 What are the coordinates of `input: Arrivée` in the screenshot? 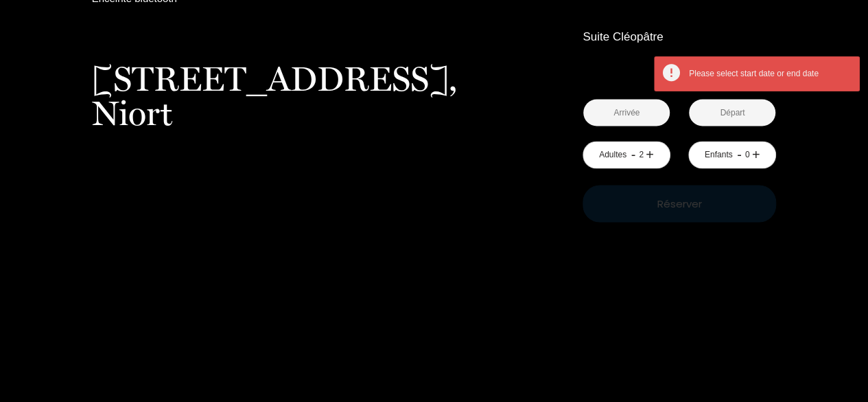 It's located at (626, 113).